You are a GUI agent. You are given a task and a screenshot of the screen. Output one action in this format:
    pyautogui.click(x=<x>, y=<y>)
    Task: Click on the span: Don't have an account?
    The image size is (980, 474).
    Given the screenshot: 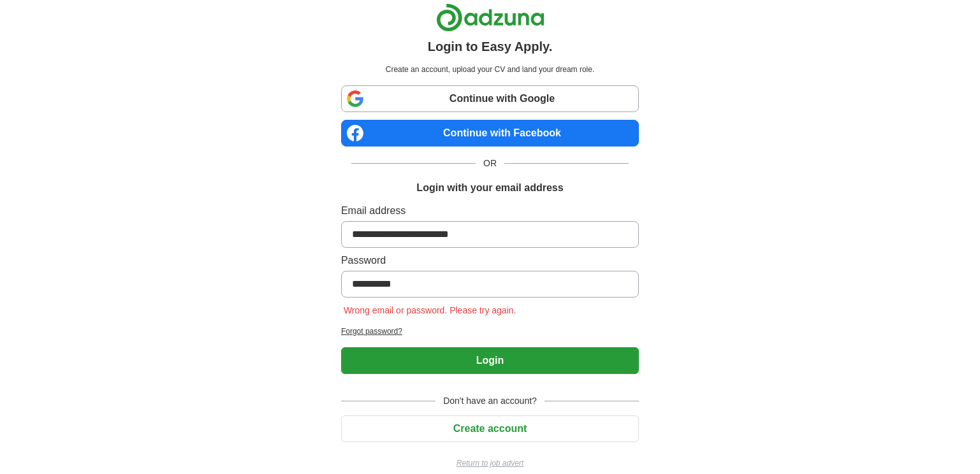 What is the action you would take?
    pyautogui.click(x=490, y=401)
    